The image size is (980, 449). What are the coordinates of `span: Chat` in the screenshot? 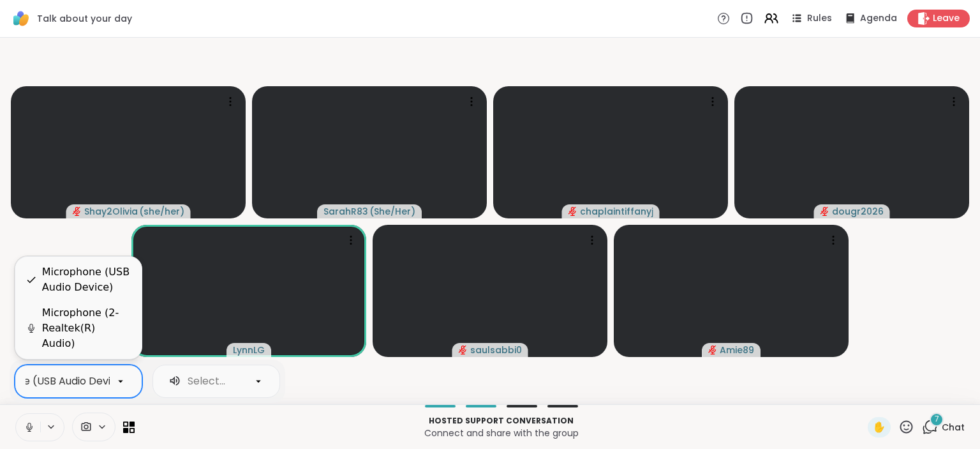 It's located at (953, 427).